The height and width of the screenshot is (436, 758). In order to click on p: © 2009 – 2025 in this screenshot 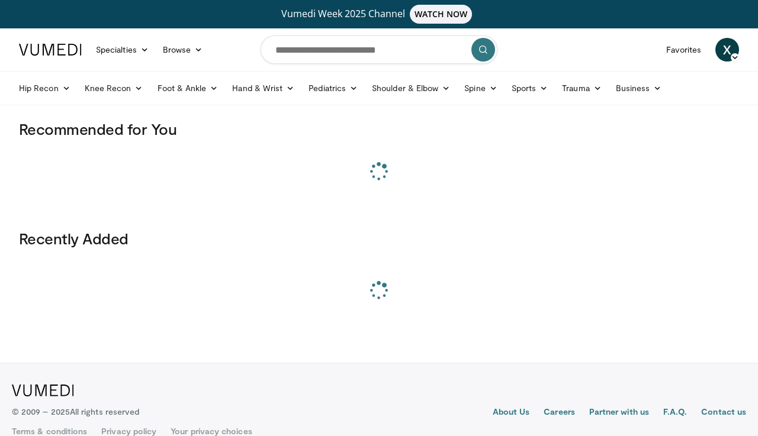, I will do `click(75, 412)`.